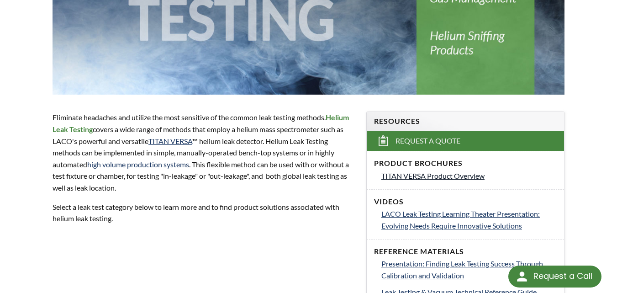  What do you see at coordinates (170, 141) in the screenshot?
I see `a: TITAN VERSA` at bounding box center [170, 141].